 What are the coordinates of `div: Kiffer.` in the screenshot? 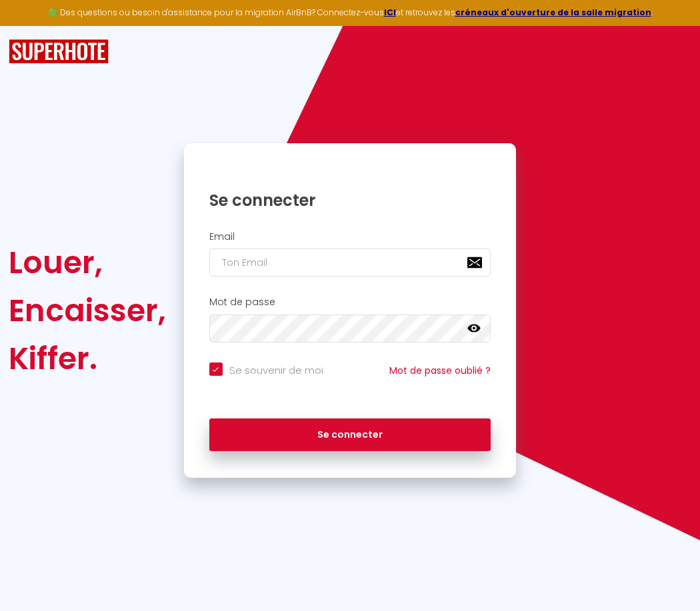 It's located at (87, 358).